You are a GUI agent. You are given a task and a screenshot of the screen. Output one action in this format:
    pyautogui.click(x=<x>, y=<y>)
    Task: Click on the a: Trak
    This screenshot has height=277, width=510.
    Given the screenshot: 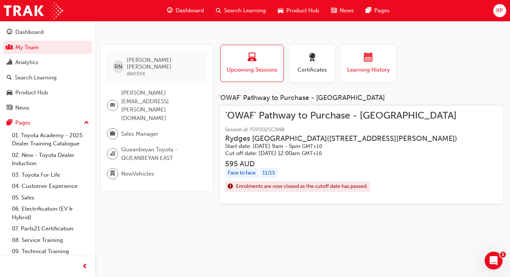 What is the action you would take?
    pyautogui.click(x=33, y=10)
    